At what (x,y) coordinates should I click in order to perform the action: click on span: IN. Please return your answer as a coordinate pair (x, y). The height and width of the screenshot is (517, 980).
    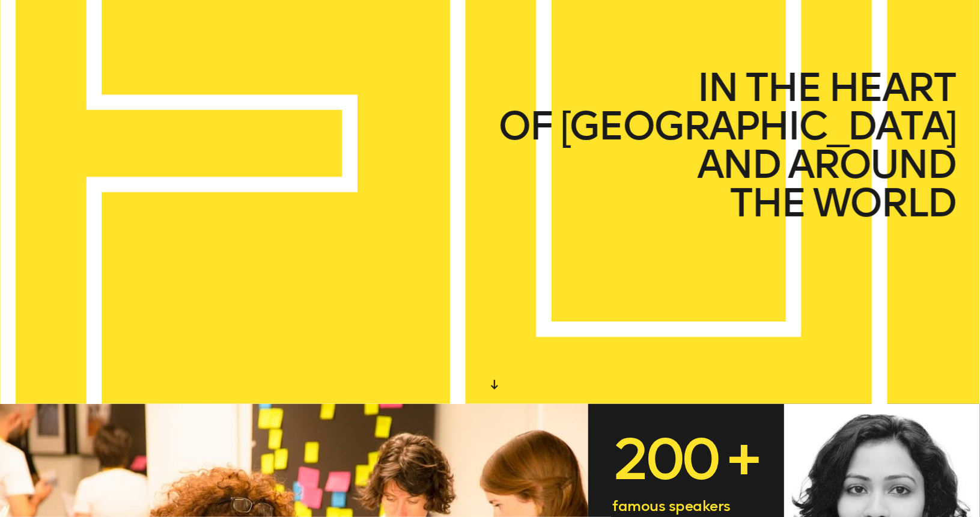
    Looking at the image, I should click on (717, 88).